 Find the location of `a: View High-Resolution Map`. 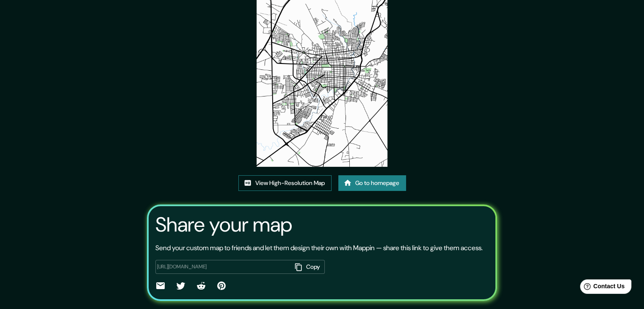

a: View High-Resolution Map is located at coordinates (285, 183).